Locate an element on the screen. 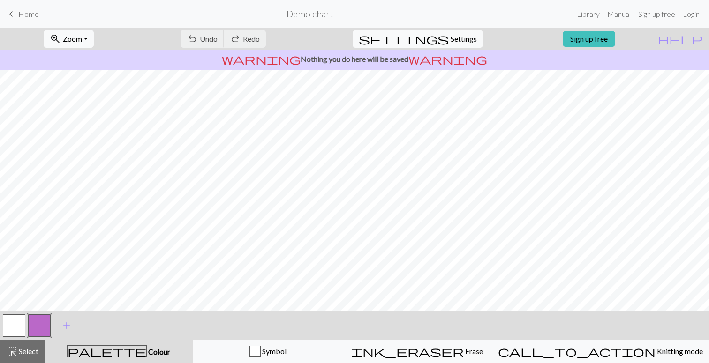  span: add is located at coordinates (67, 326).